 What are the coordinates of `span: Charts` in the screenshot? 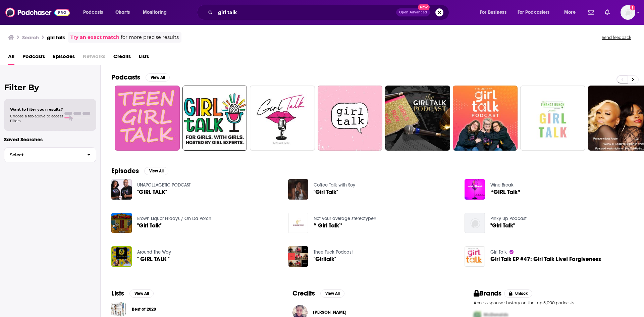 It's located at (123, 13).